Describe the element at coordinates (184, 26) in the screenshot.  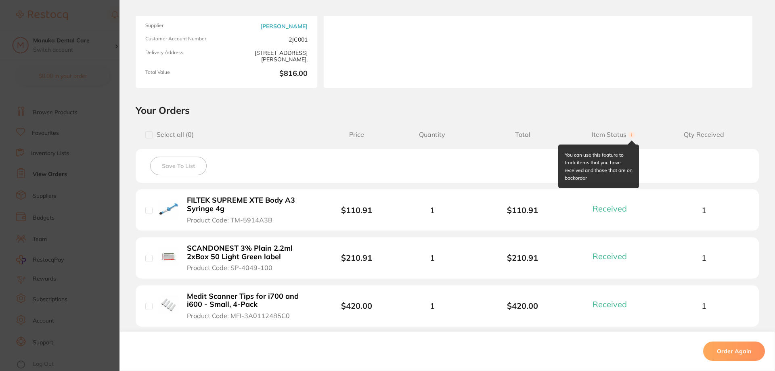
I see `span: Supplier` at that location.